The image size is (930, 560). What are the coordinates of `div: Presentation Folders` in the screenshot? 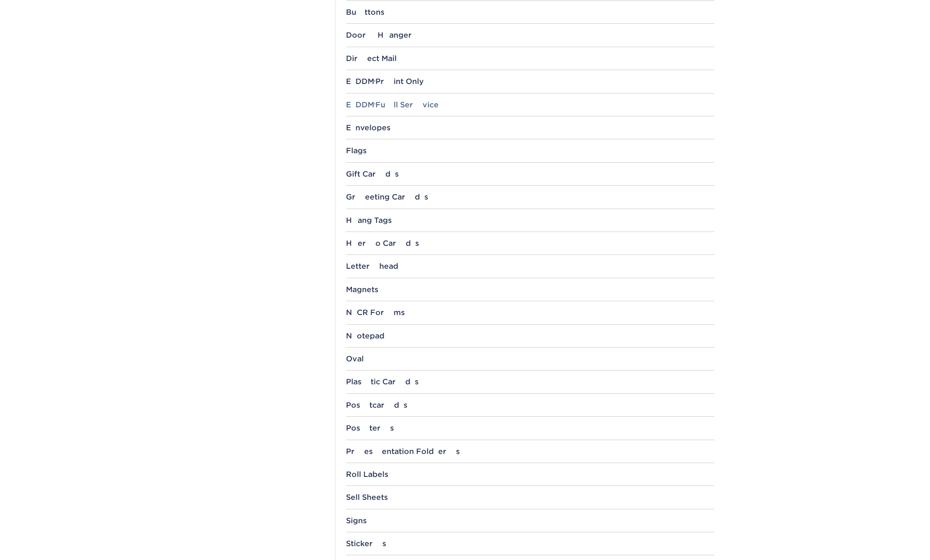 It's located at (530, 452).